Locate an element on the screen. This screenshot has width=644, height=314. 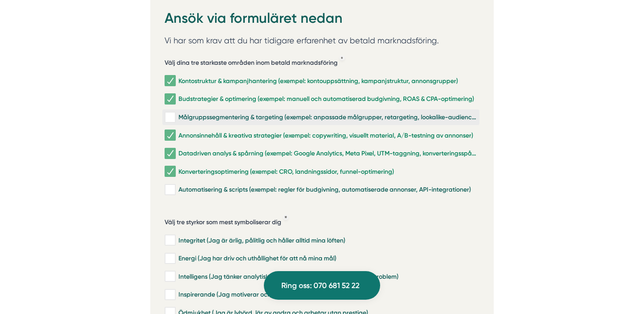
span: Ring oss: 070 681 52 22 is located at coordinates (320, 285).